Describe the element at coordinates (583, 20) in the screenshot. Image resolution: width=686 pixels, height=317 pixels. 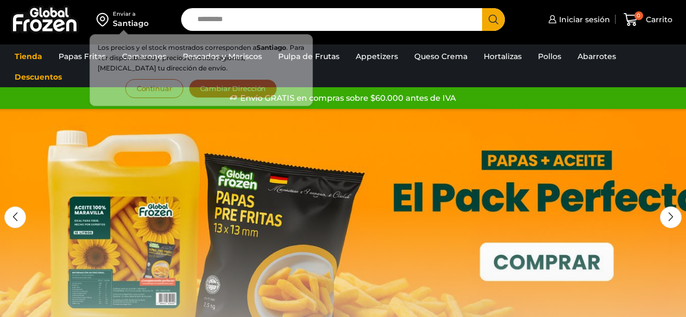
I see `span: Iniciar sesión` at that location.